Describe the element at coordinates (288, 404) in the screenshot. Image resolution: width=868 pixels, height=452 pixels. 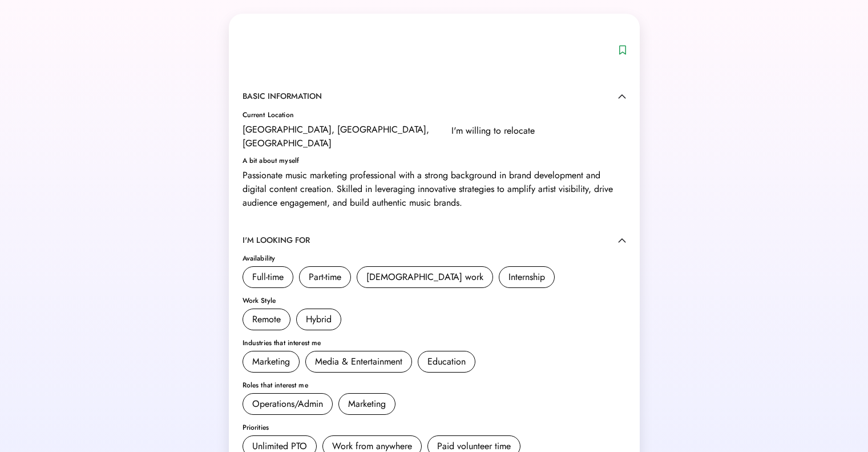
I see `div: Operations/Admin` at that location.